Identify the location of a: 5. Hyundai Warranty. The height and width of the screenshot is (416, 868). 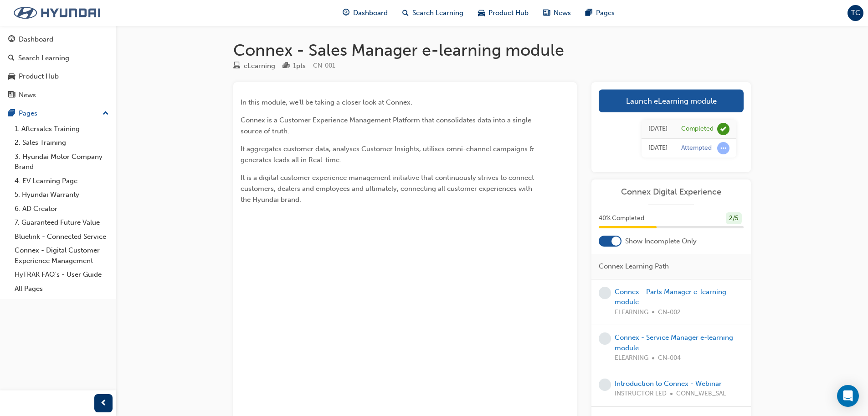
(62, 195).